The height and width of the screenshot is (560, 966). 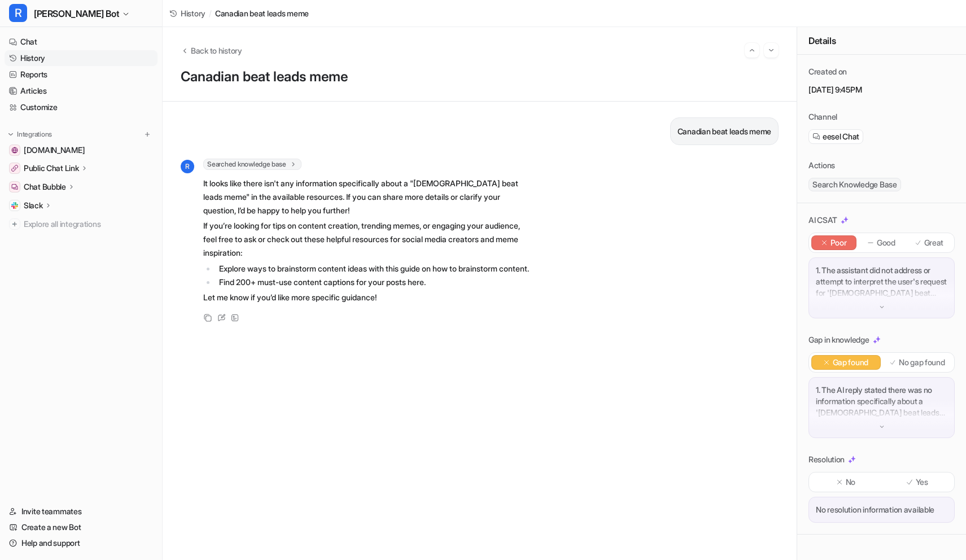 I want to click on img: Slack, so click(x=15, y=206).